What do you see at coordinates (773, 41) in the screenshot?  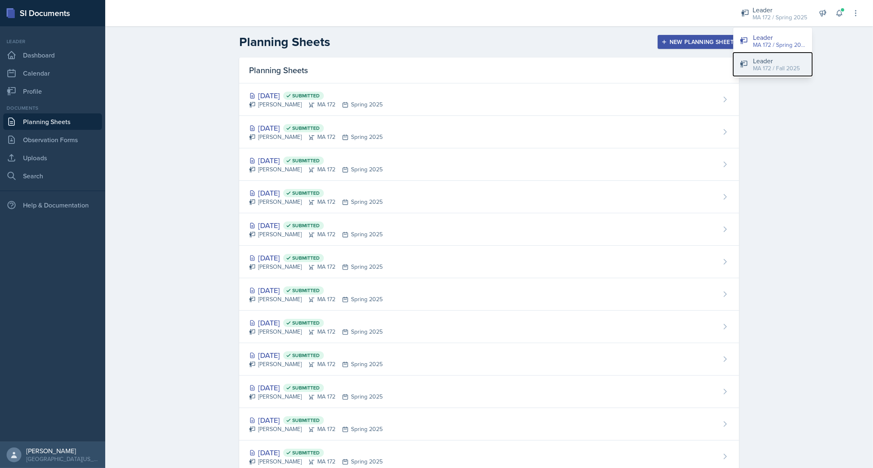 I see `button: Leader MA 172 / Spring 2025` at bounding box center [773, 41].